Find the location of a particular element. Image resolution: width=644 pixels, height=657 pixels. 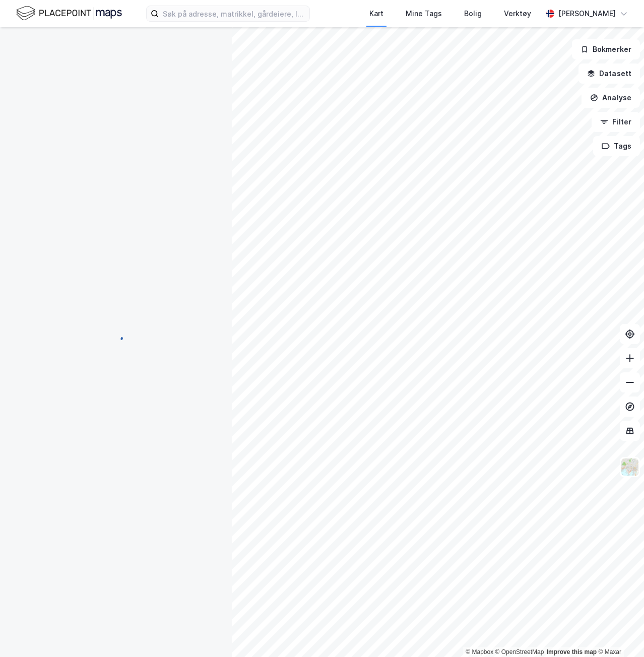

img: logo.f888ab2527a4732fd821a326f86c7f29.svg is located at coordinates (69, 13).